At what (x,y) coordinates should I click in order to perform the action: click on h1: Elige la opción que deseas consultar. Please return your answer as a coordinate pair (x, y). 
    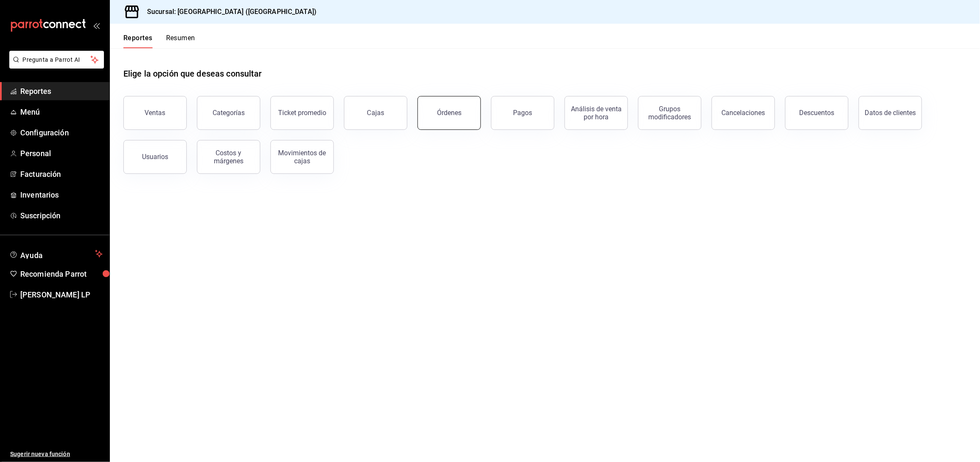
    Looking at the image, I should click on (192, 73).